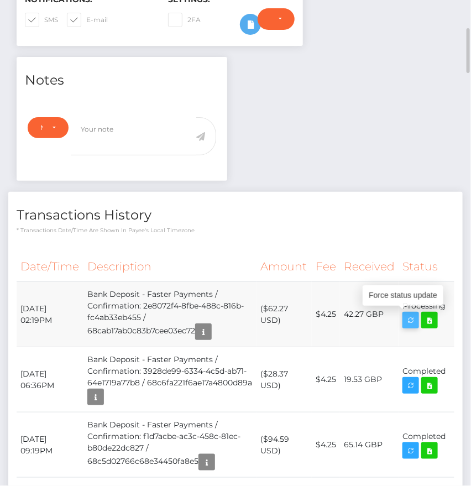  Describe the element at coordinates (426, 315) in the screenshot. I see `td: Processing` at that location.